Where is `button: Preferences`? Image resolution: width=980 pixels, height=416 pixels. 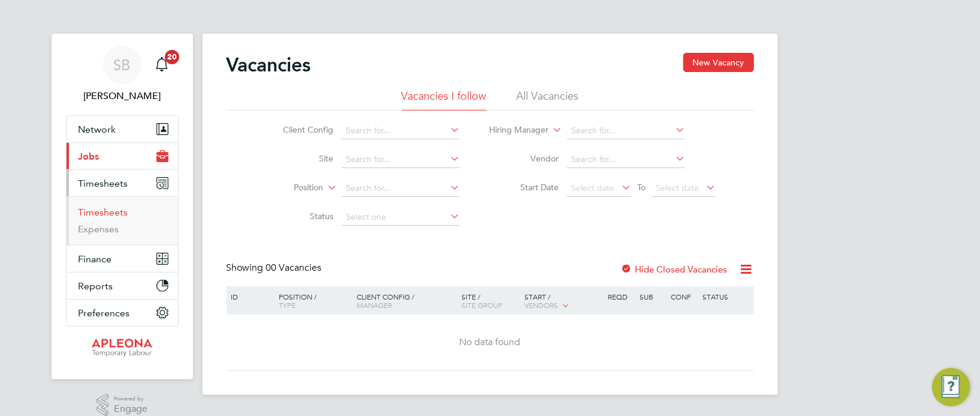
button: Preferences is located at coordinates (122, 312).